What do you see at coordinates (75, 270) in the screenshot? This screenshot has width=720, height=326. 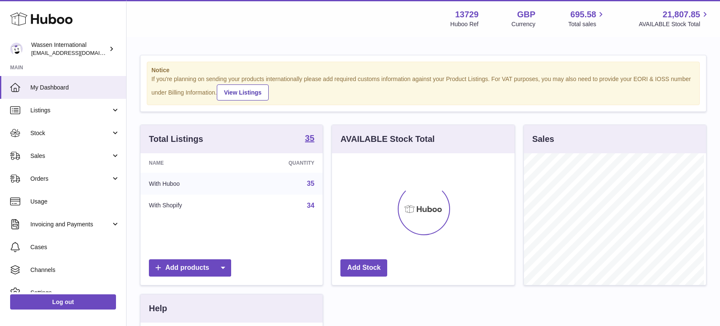 I see `span: Channels` at bounding box center [75, 270].